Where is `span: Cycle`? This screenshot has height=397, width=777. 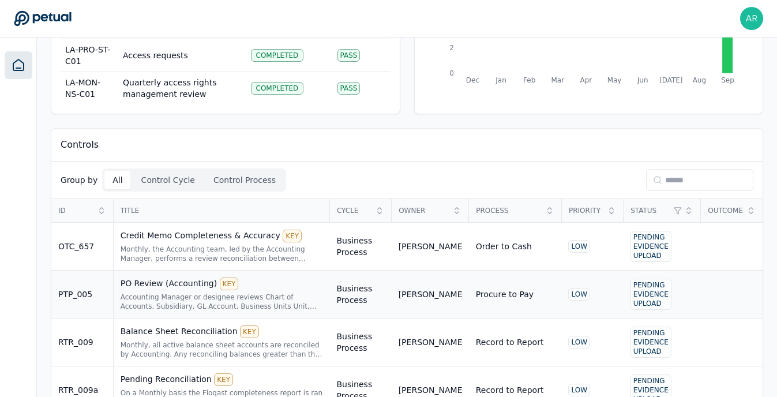 span: Cycle is located at coordinates (354, 210).